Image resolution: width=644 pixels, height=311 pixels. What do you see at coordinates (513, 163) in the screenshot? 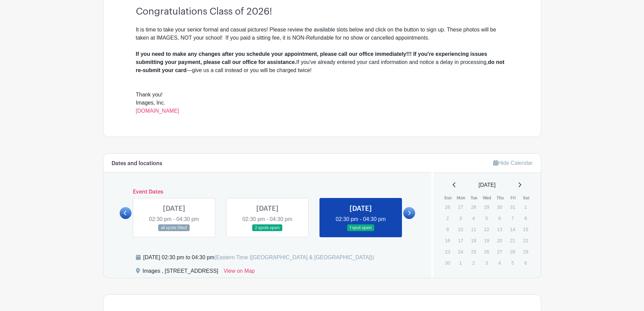
I see `a: Hide Calendar` at bounding box center [513, 163].